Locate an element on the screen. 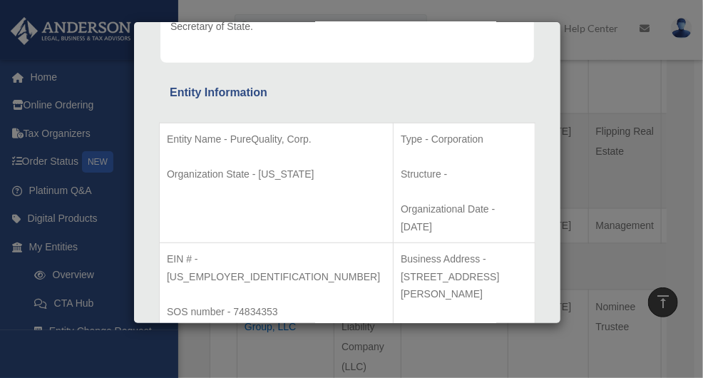  div: Entity Information is located at coordinates (347, 93).